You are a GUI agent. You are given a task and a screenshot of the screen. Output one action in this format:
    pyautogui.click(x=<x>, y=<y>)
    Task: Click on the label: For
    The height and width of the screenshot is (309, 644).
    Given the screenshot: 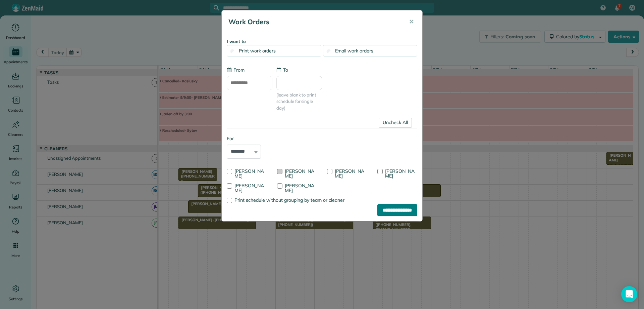 What is the action you would take?
    pyautogui.click(x=244, y=138)
    